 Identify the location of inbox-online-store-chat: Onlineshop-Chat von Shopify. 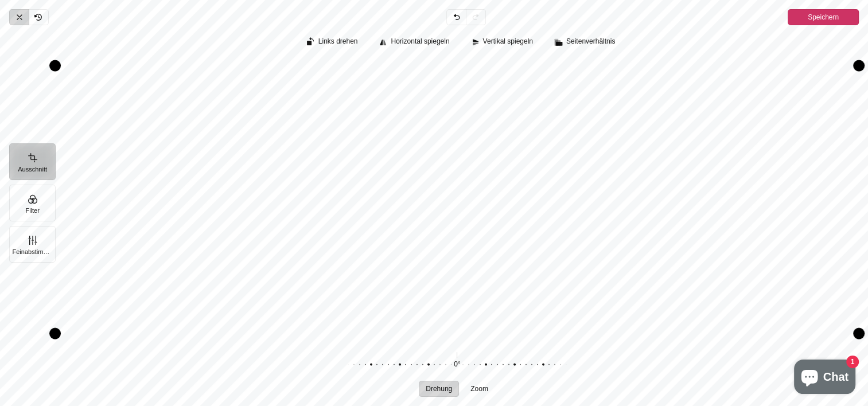
(824, 378).